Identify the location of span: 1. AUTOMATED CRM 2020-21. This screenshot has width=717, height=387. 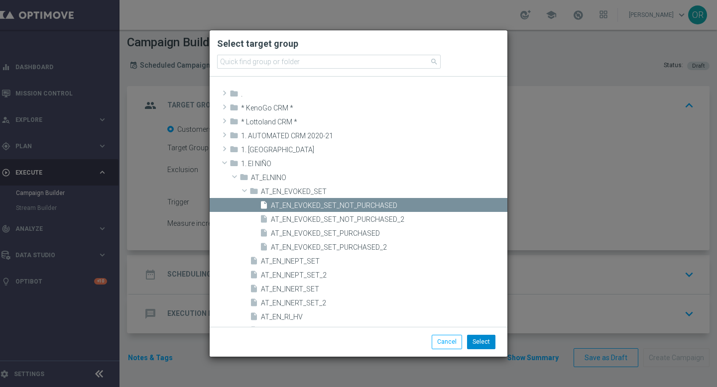
(374, 136).